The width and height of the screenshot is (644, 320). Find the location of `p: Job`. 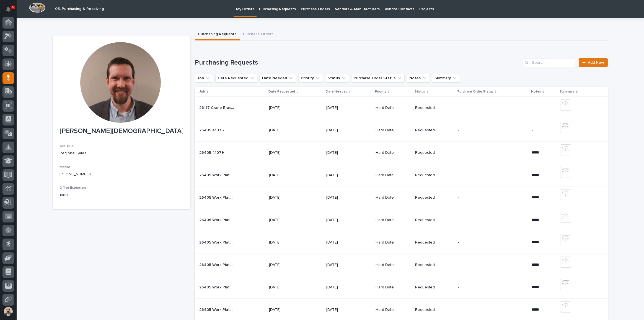

p: Job is located at coordinates (202, 92).